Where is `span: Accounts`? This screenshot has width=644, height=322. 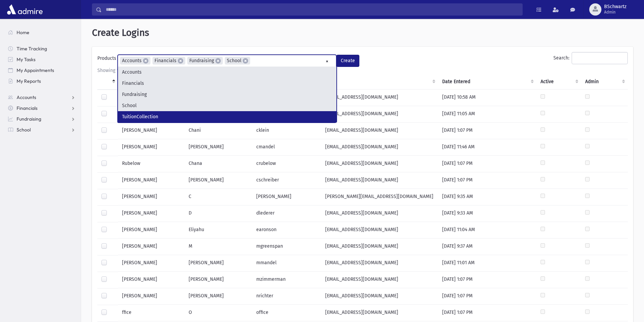 span: Accounts is located at coordinates (26, 97).